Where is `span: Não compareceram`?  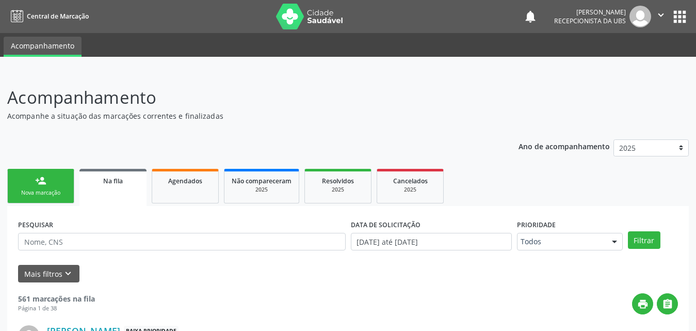 span: Não compareceram is located at coordinates (262, 181).